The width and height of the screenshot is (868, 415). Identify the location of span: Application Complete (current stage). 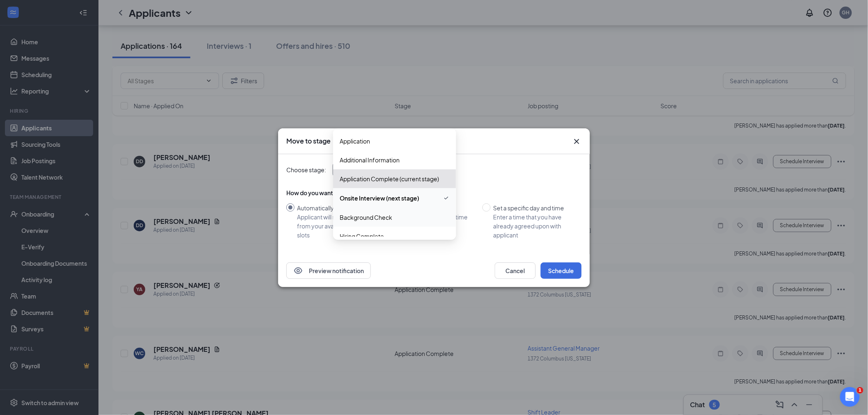
(389, 179).